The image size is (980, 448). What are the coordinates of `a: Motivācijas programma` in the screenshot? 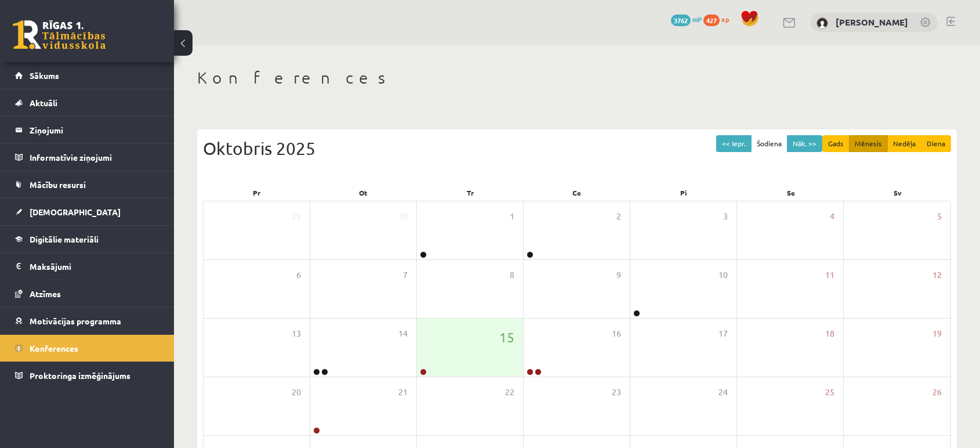 It's located at (87, 320).